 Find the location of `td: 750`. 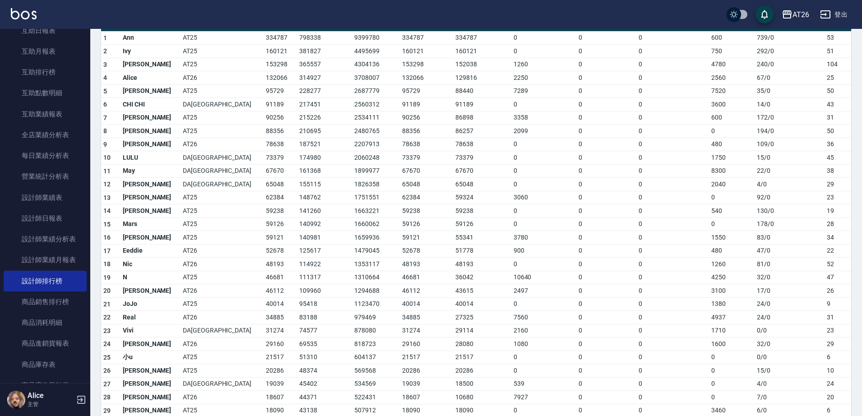

td: 750 is located at coordinates (732, 51).